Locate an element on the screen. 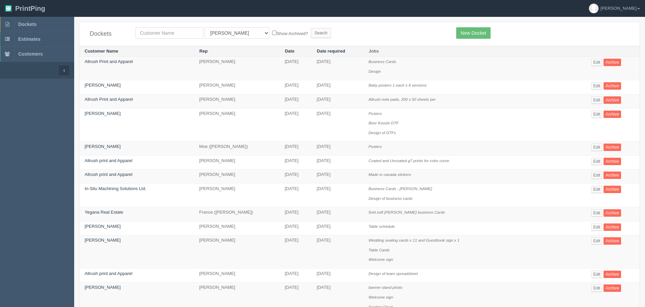 The height and width of the screenshot is (307, 645). i: Allrush note pads, 200 x 50 sheets per is located at coordinates (402, 99).